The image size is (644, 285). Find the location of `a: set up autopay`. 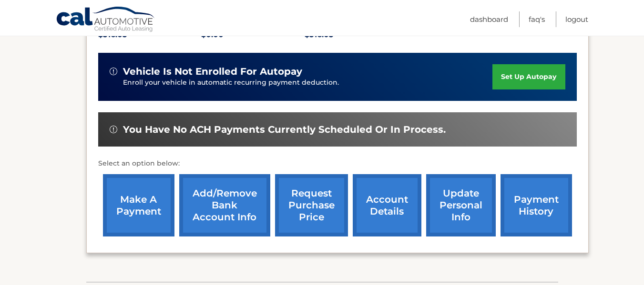

a: set up autopay is located at coordinates (529, 76).